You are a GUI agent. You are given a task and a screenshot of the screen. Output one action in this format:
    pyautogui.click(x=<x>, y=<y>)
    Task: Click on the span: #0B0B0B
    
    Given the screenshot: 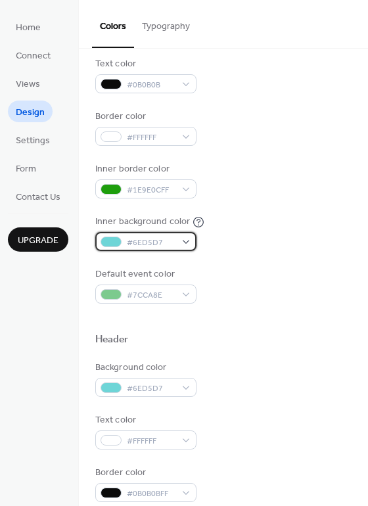 What is the action you would take?
    pyautogui.click(x=151, y=85)
    